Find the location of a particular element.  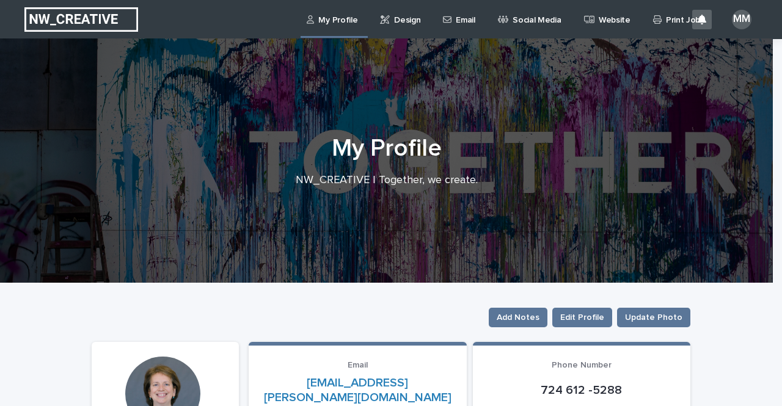

p: NW_CREATIVE | Together, we create. is located at coordinates (387, 181).